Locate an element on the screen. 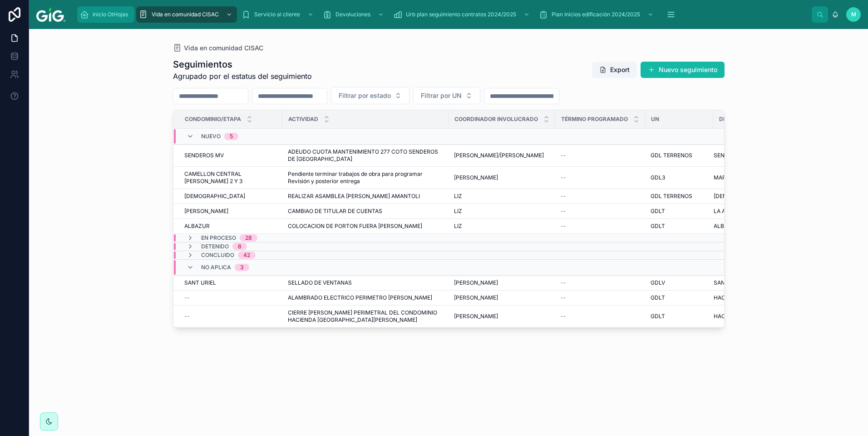 Image resolution: width=868 pixels, height=436 pixels. a: CAMBIAO DE TITULAR DE CUENTAS is located at coordinates (365, 211).